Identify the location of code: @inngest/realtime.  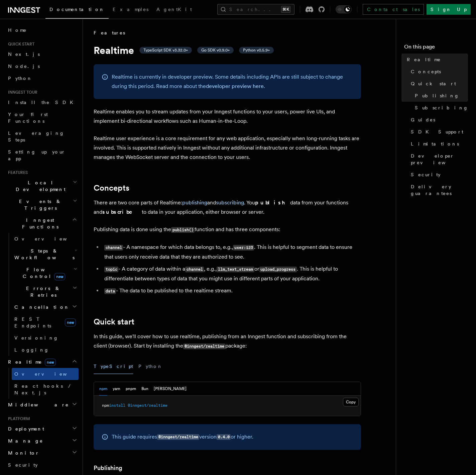
(178, 437).